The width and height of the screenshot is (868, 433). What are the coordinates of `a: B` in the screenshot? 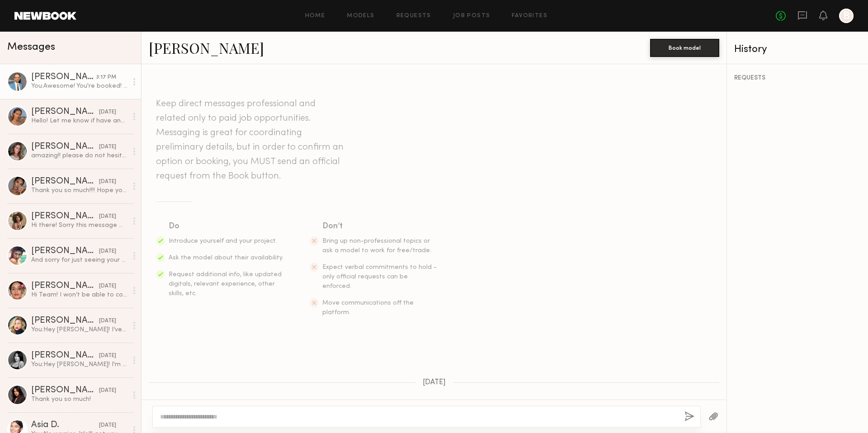 It's located at (847, 16).